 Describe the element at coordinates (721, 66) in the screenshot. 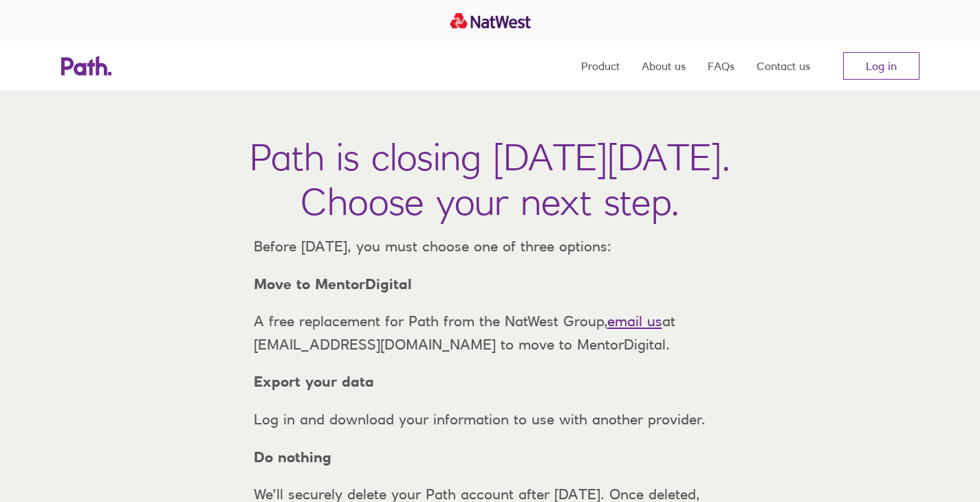

I see `a: FAQs` at that location.